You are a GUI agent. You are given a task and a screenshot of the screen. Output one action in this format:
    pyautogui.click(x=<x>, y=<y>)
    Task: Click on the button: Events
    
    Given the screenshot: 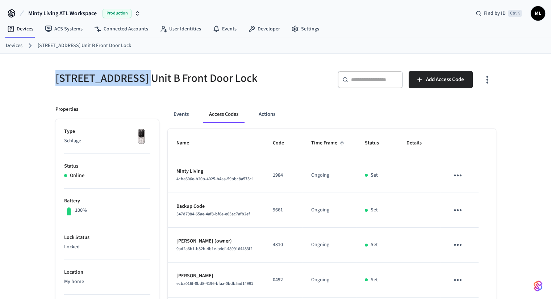 What is the action you would take?
    pyautogui.click(x=181, y=114)
    